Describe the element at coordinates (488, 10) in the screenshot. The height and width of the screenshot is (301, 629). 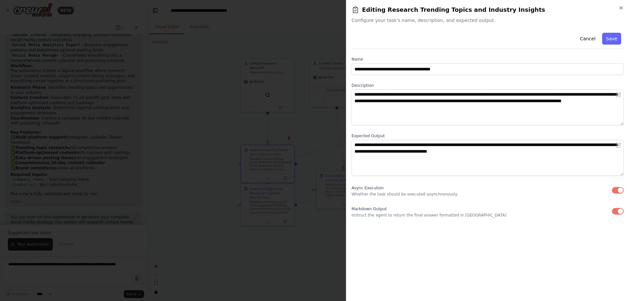
I see `h2: Editing Research Trending Topics and Industry Insights` at that location.